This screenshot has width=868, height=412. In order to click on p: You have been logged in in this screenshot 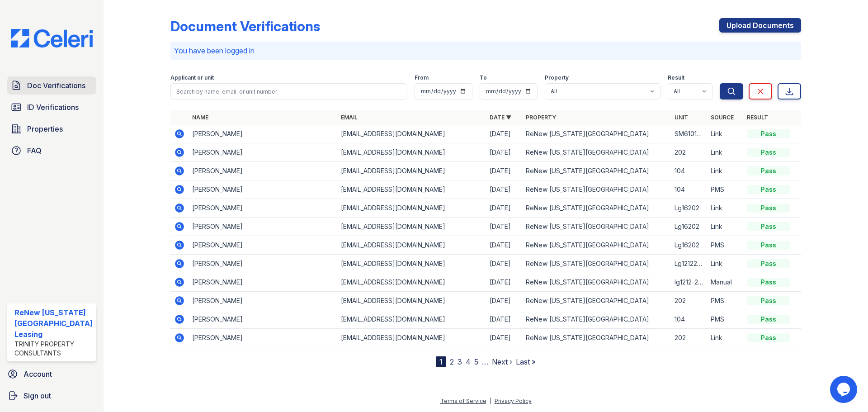, I will do `click(486, 51)`.